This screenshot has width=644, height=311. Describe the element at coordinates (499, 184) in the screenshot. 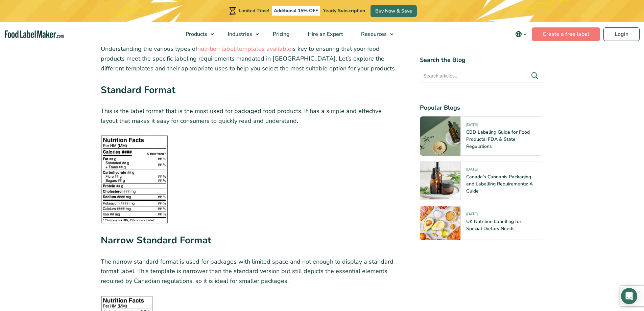

I see `a: Canada’s Cannabis Packaging and Labelling Requirements: A Guide` at that location.